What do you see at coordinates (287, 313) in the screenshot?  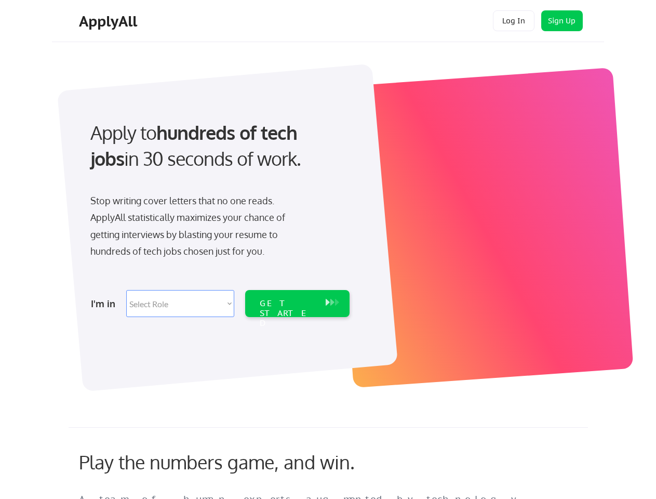 I see `div: GET STARTED` at bounding box center [287, 313].